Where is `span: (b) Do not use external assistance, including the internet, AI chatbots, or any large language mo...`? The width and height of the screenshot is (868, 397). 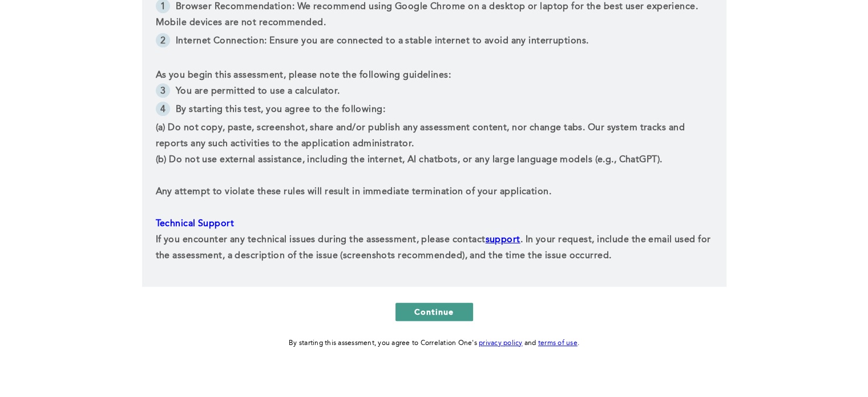 span: (b) Do not use external assistance, including the internet, AI chatbots, or any large language mo... is located at coordinates (409, 160).